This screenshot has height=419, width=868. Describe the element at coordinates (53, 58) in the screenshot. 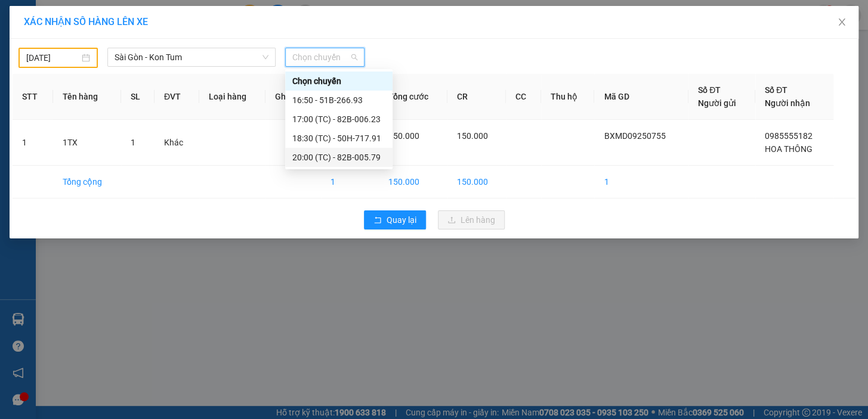

I see `input: 14/09/2025` at that location.